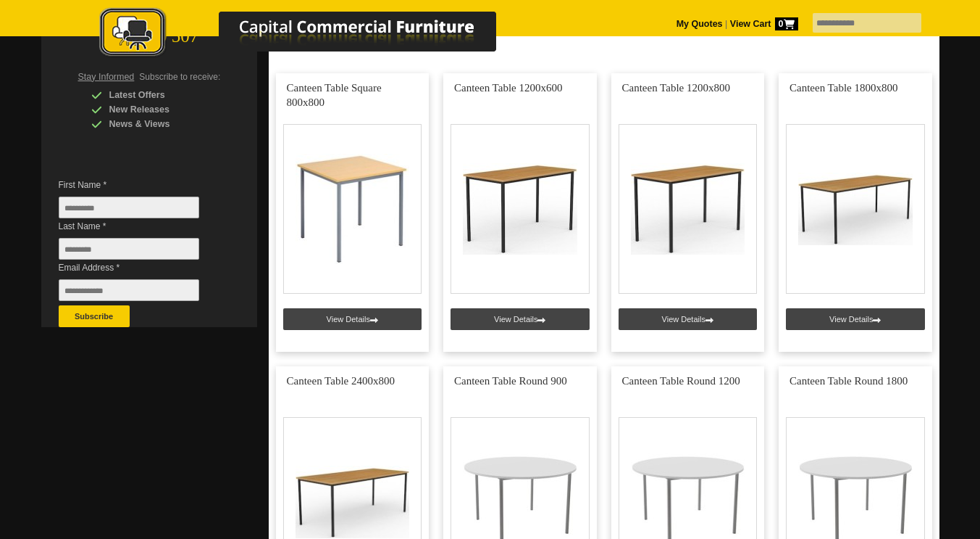  Describe the element at coordinates (180, 77) in the screenshot. I see `span: Subscribe to receive:` at that location.